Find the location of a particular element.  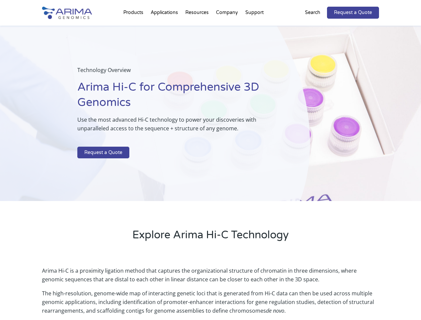

h1: Arima Hi-C for Comprehensive 3D Genomics is located at coordinates (177, 97).